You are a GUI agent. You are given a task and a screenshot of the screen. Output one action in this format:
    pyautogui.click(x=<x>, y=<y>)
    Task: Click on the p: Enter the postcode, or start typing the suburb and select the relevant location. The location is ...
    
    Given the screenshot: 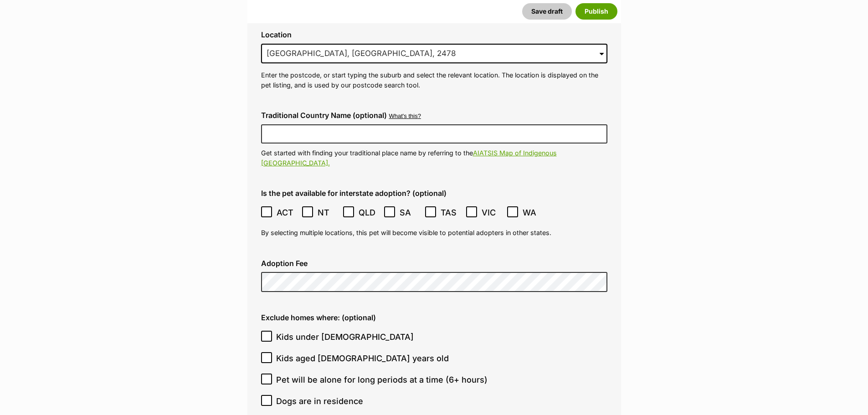 What is the action you would take?
    pyautogui.click(x=434, y=80)
    